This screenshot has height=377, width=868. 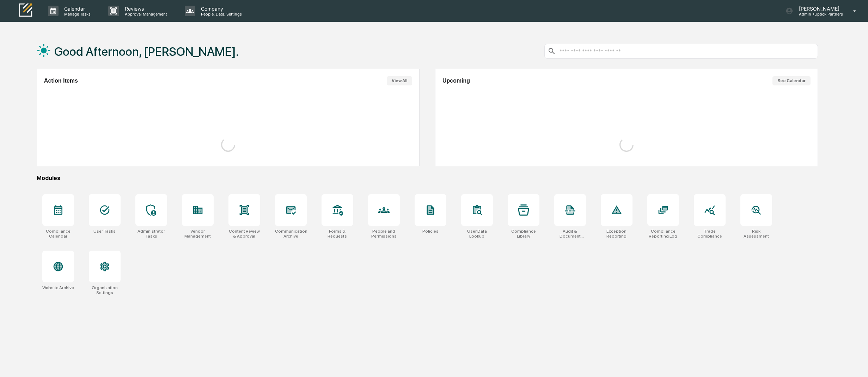 I want to click on div: User Data Lookup, so click(x=477, y=234).